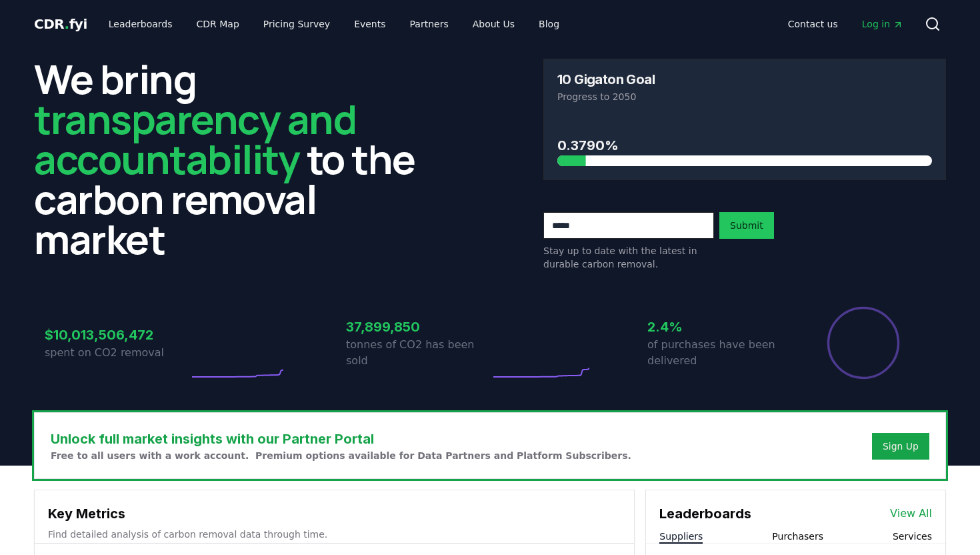 The width and height of the screenshot is (980, 555). What do you see at coordinates (117, 335) in the screenshot?
I see `h3: $10,013,506,472` at bounding box center [117, 335].